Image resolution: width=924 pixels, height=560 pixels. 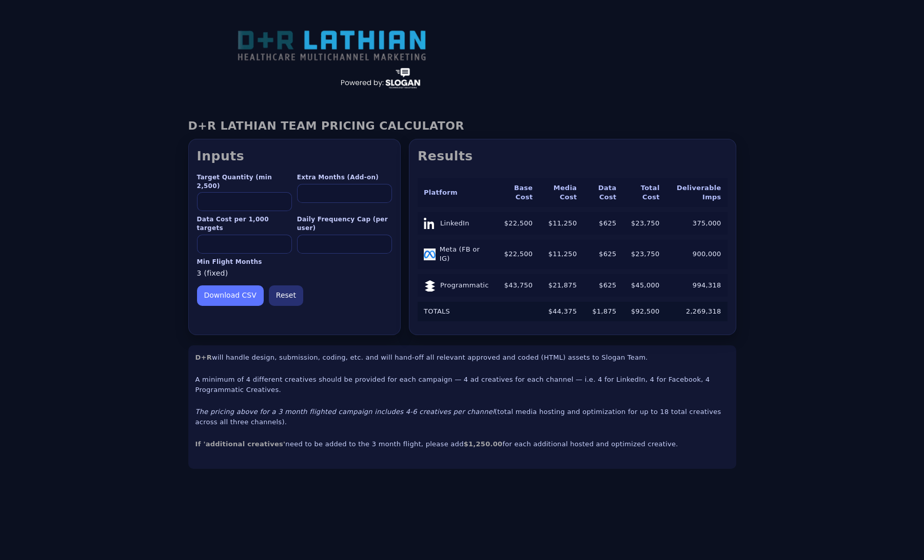 I want to click on td: $21,875, so click(x=560, y=286).